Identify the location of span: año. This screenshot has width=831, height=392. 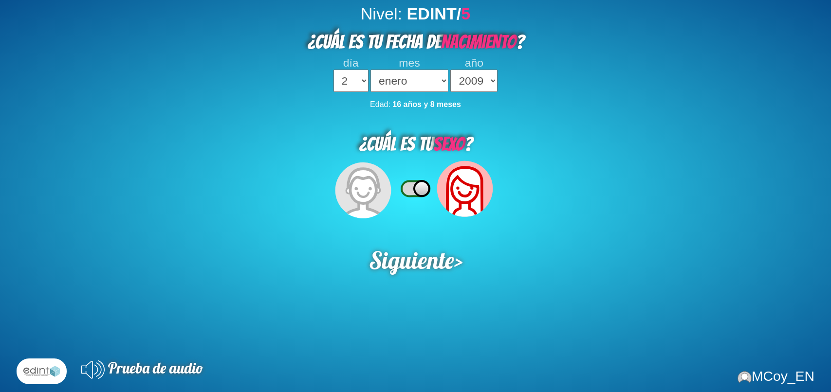
(474, 63).